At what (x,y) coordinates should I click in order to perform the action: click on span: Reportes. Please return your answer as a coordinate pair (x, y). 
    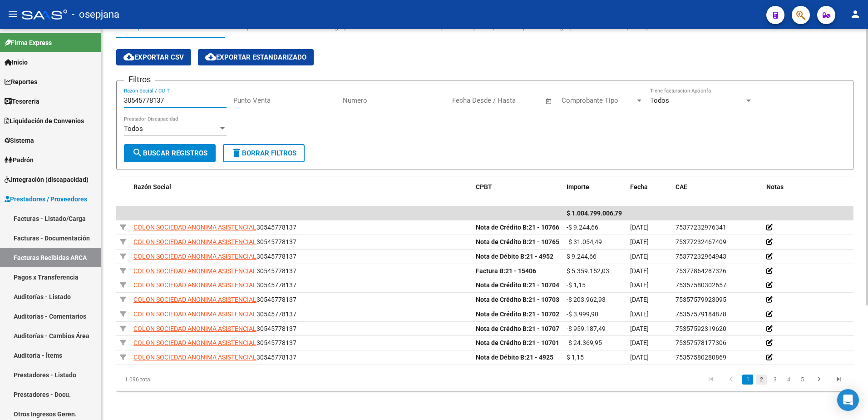
    Looking at the image, I should click on (21, 82).